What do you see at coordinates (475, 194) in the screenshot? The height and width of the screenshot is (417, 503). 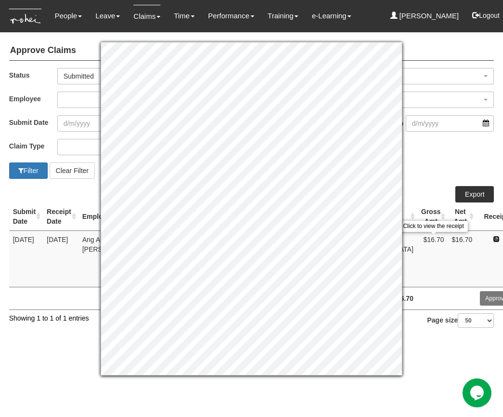 I see `a: Export` at bounding box center [475, 194].